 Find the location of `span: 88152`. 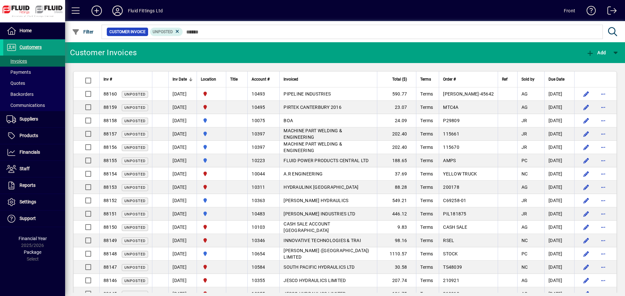

span: 88152 is located at coordinates (110, 201).